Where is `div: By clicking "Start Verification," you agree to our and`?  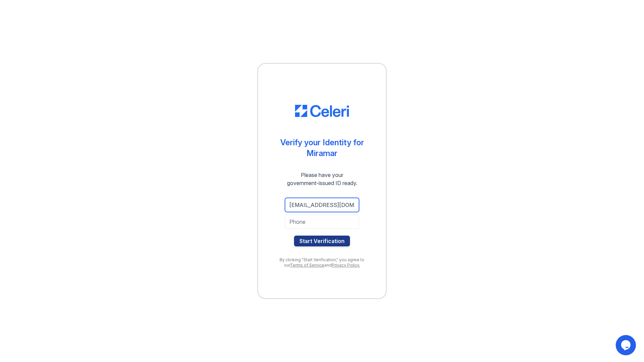 div: By clicking "Start Verification," you agree to our and is located at coordinates (322, 263).